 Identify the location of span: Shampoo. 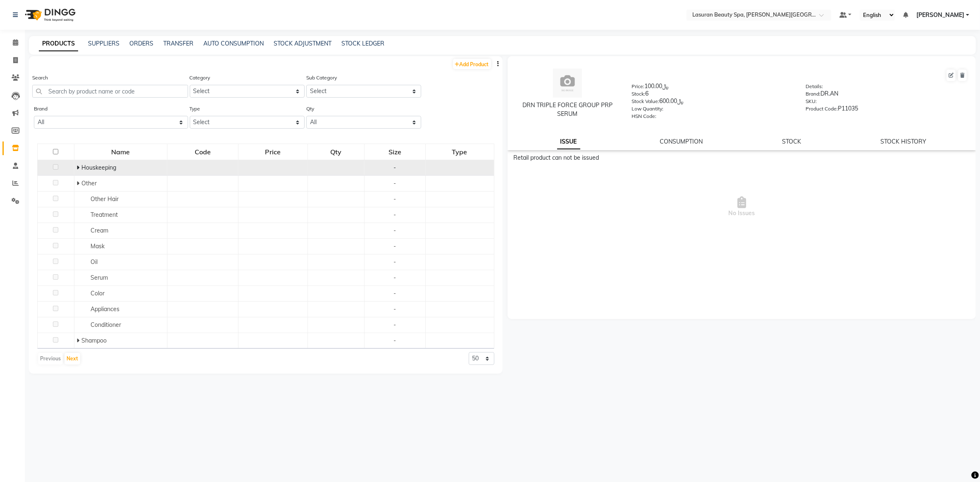
(94, 341).